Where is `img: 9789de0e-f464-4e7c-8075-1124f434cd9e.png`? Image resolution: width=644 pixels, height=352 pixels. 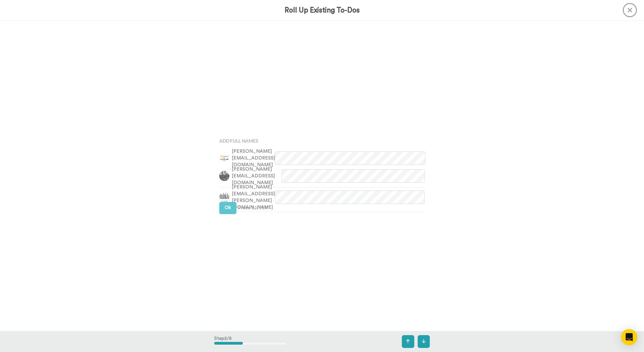
img: 9789de0e-f464-4e7c-8075-1124f434cd9e.png is located at coordinates (224, 158).